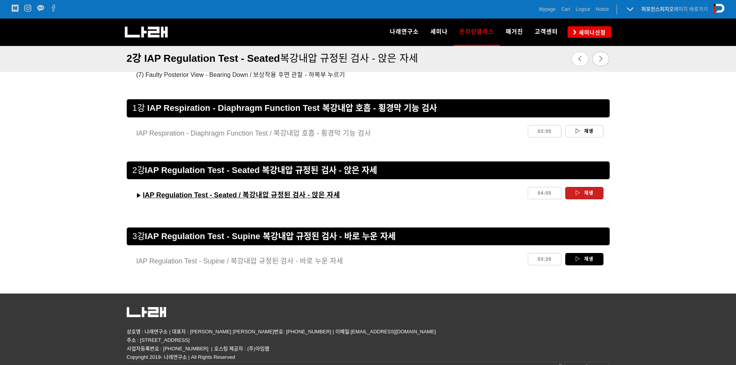 The width and height of the screenshot is (736, 365). I want to click on a: 고객센터, so click(546, 32).